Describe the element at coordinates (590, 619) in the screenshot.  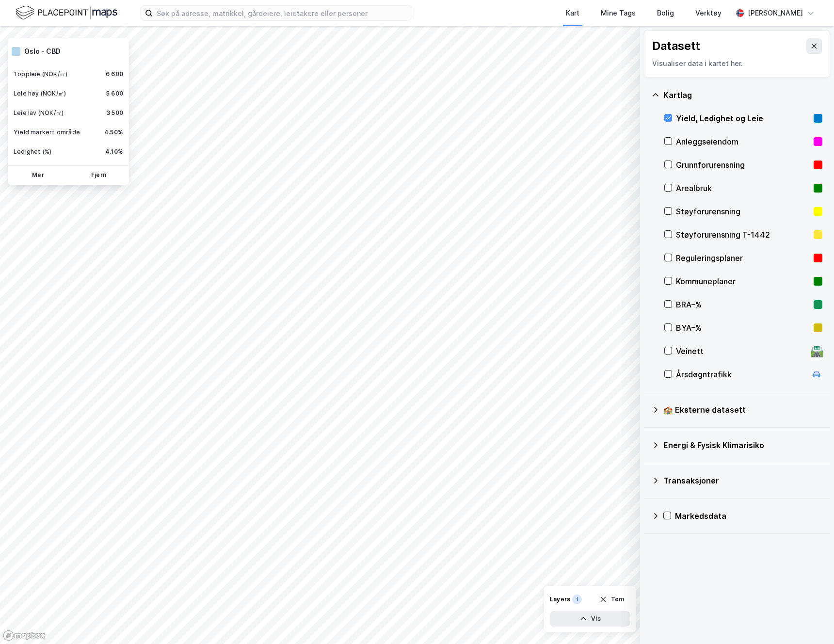
I see `button: Vis` at that location.